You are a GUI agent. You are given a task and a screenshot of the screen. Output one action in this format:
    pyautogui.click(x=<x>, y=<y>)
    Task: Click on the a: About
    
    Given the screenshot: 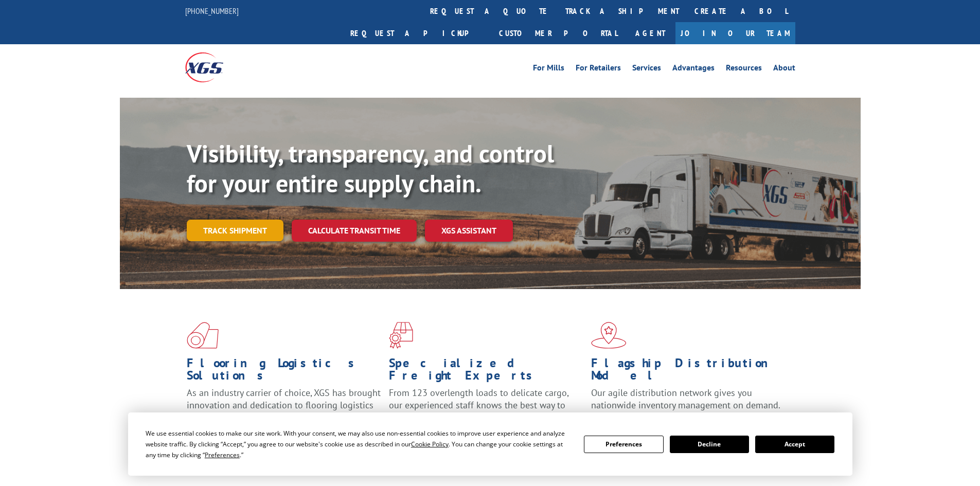 What is the action you would take?
    pyautogui.click(x=784, y=69)
    